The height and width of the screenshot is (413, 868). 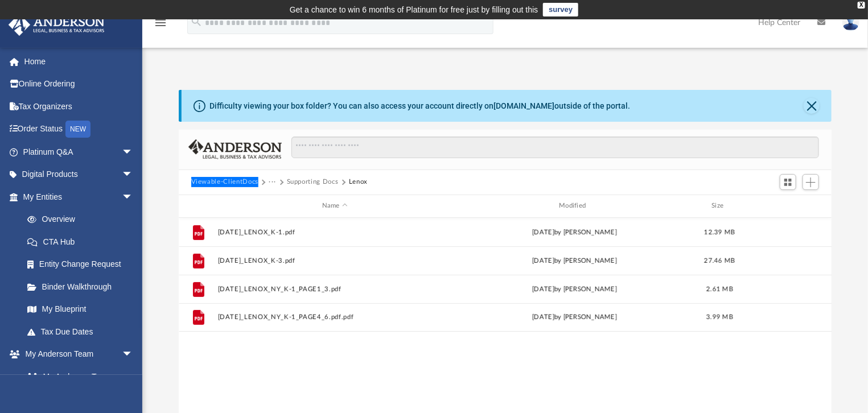 I want to click on button: Close, so click(x=811, y=106).